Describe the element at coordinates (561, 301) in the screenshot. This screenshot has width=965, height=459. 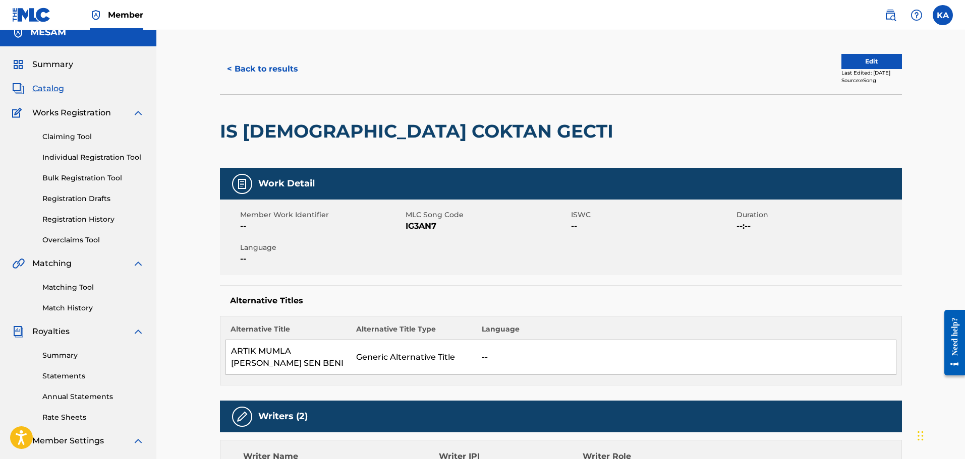
I see `h5: Alternative Titles` at that location.